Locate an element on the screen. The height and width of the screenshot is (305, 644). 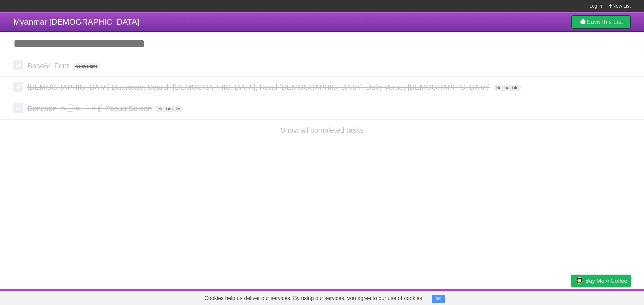
a: About is located at coordinates (489, 297).